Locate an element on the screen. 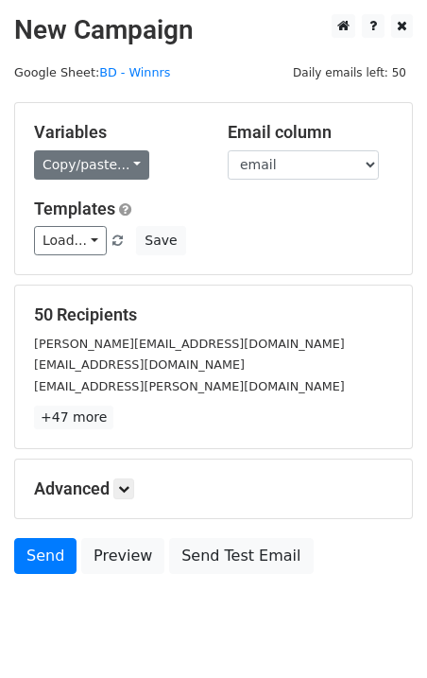  span: Daily emails left: 50 is located at coordinates (350, 73).